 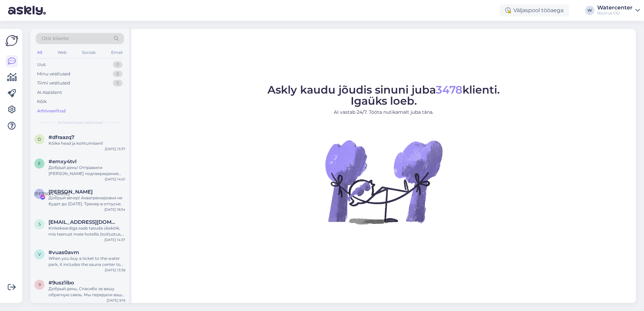 What do you see at coordinates (384, 95) in the screenshot?
I see `span: Askly kaudu jõudis sinuni juba klienti. Igaüks loeb.` at bounding box center [384, 95].